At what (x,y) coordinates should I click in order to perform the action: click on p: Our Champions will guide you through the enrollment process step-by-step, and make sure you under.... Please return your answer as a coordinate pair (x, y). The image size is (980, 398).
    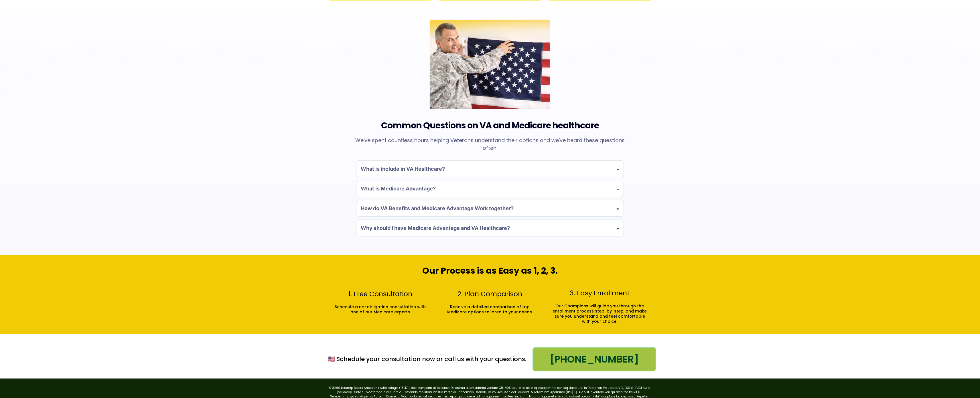
    Looking at the image, I should click on (599, 313).